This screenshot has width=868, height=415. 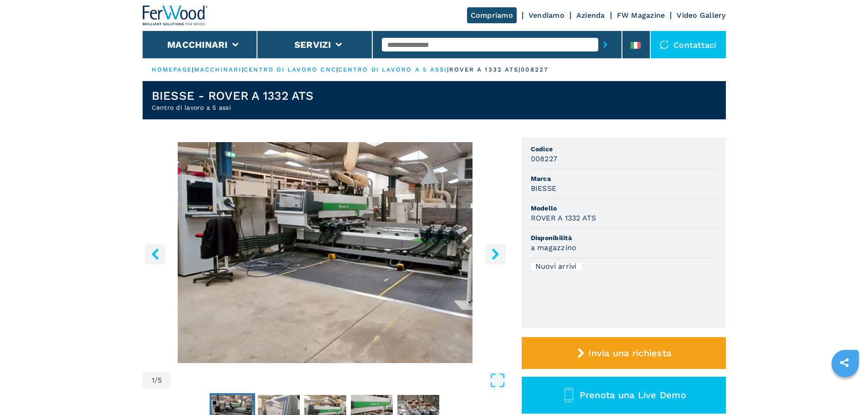 What do you see at coordinates (218, 69) in the screenshot?
I see `a: macchinari` at bounding box center [218, 69].